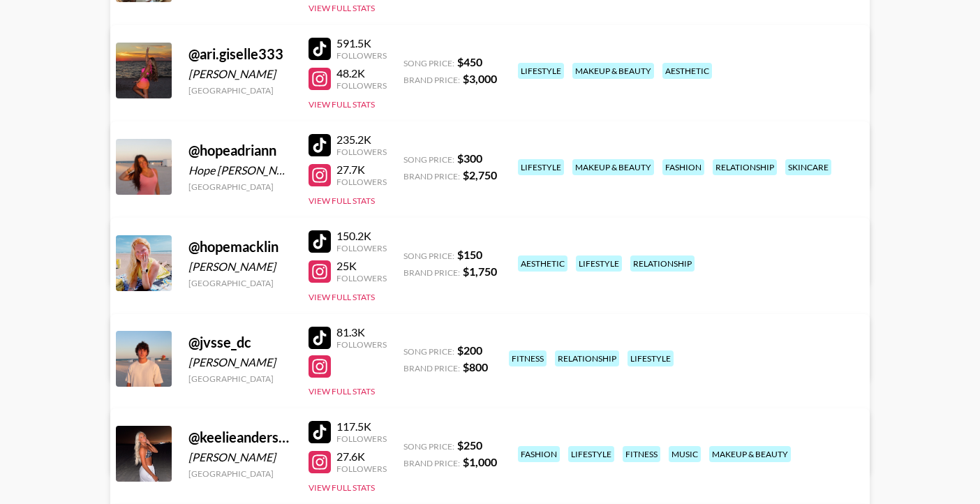 This screenshot has width=980, height=504. I want to click on div: 150.2K, so click(362, 236).